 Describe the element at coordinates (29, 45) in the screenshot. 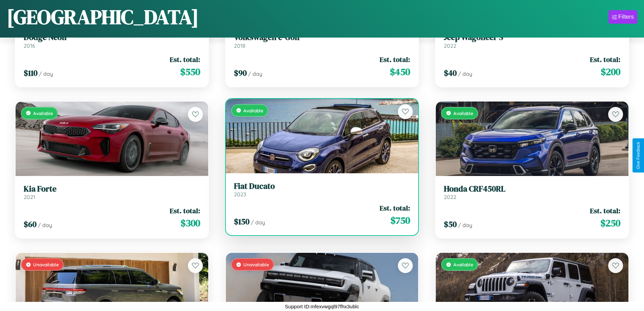

I see `span: 2016` at that location.